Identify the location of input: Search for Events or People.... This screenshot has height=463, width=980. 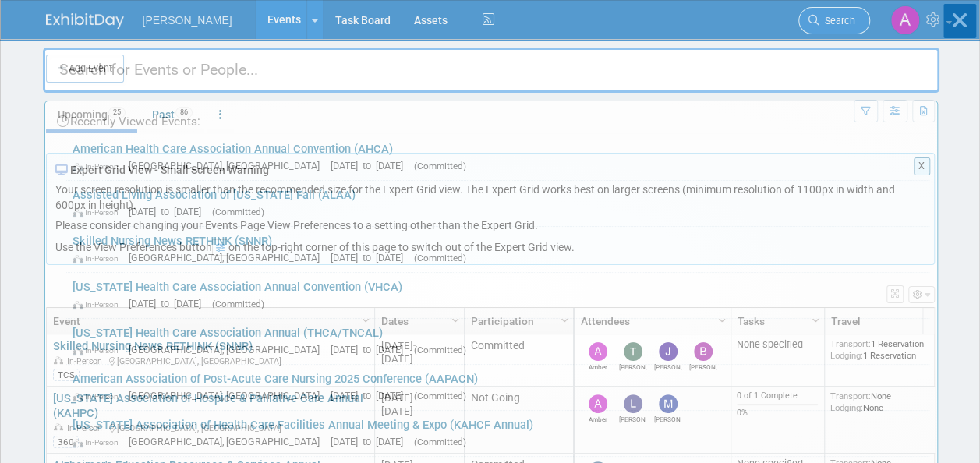
(491, 70).